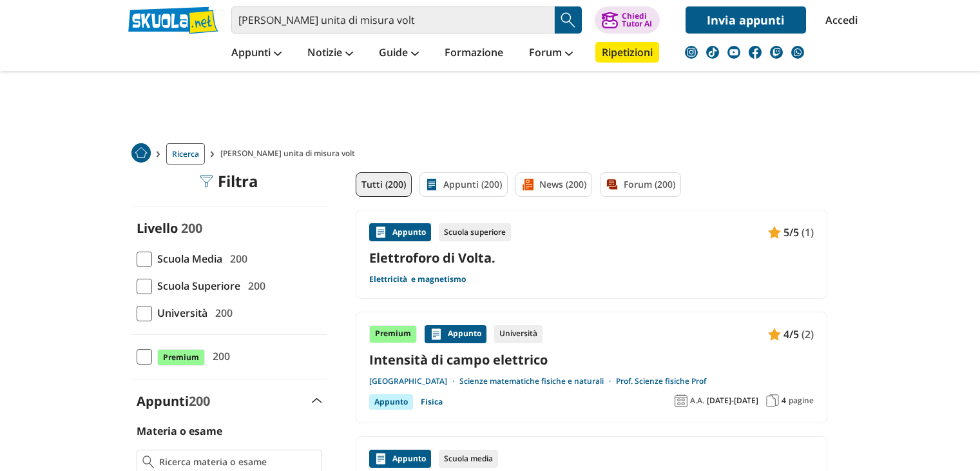 This screenshot has width=980, height=471. Describe the element at coordinates (801, 400) in the screenshot. I see `span: pagine` at that location.